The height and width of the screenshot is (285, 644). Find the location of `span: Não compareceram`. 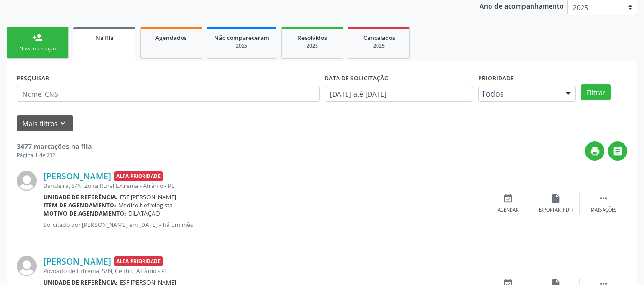

span: Não compareceram is located at coordinates (242, 38).